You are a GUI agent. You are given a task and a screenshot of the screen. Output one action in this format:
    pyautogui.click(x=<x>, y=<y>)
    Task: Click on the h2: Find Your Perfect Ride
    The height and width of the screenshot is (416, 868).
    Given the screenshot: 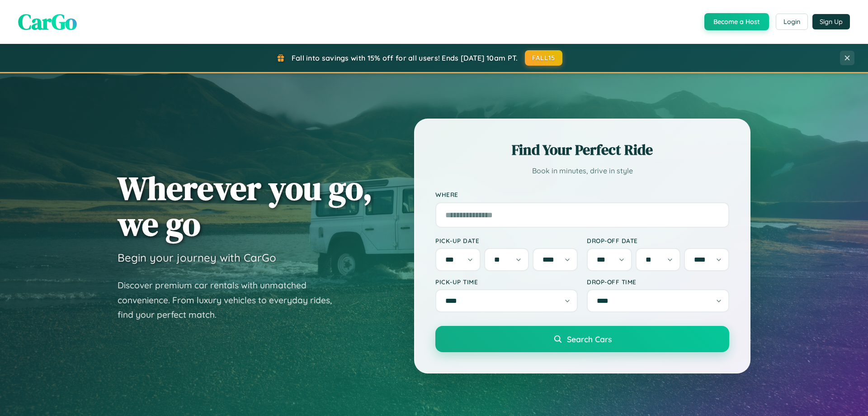 What is the action you would take?
    pyautogui.click(x=582, y=149)
    